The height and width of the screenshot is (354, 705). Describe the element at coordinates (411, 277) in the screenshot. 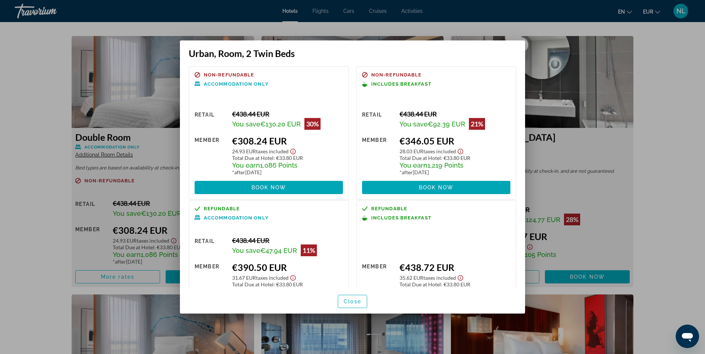

I see `span: 35.62 EUR` at that location.